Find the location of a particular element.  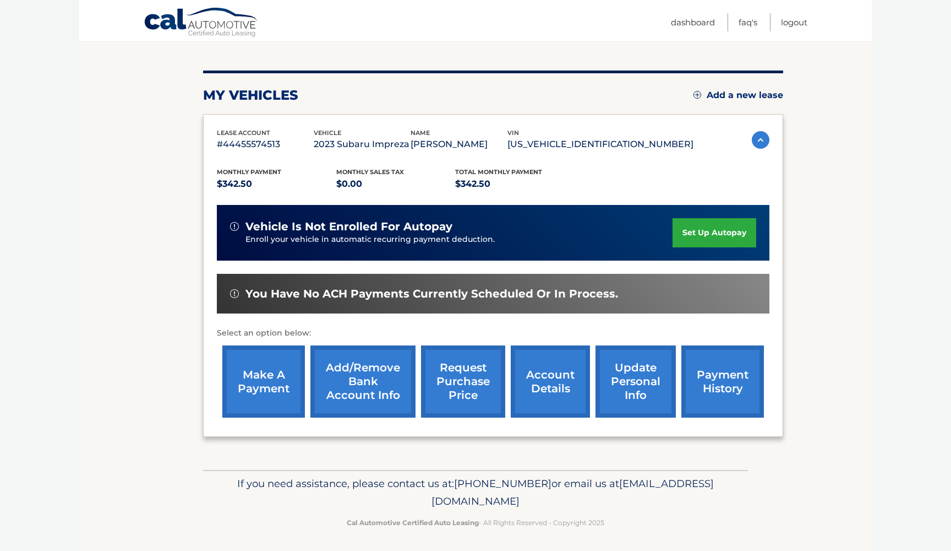

span: lease account is located at coordinates (243, 133).